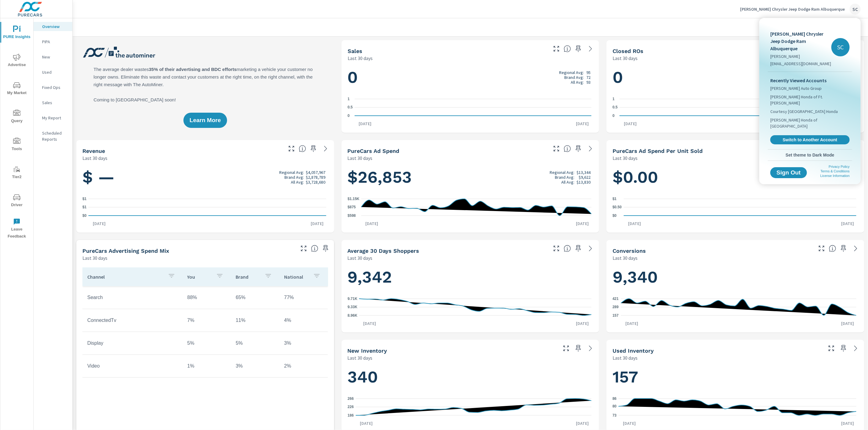 This screenshot has width=868, height=430. What do you see at coordinates (810, 80) in the screenshot?
I see `p: Recently Viewed Accounts` at bounding box center [810, 80].